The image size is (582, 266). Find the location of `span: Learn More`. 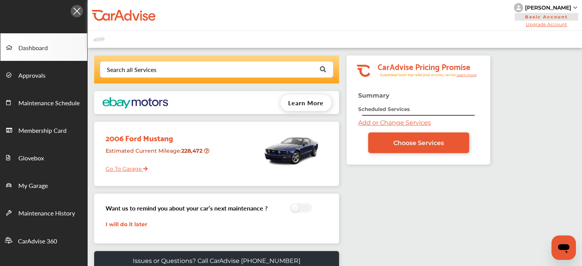

span: Learn More is located at coordinates (306, 103).